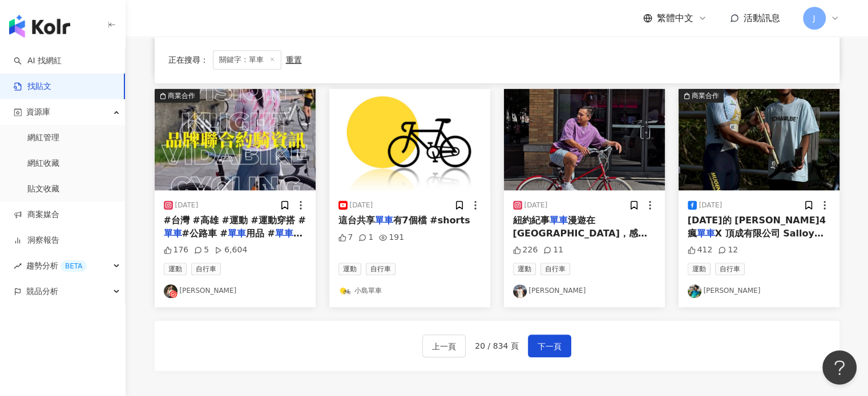 Image resolution: width=868 pixels, height=396 pixels. Describe the element at coordinates (37, 215) in the screenshot. I see `a: 商案媒合` at that location.